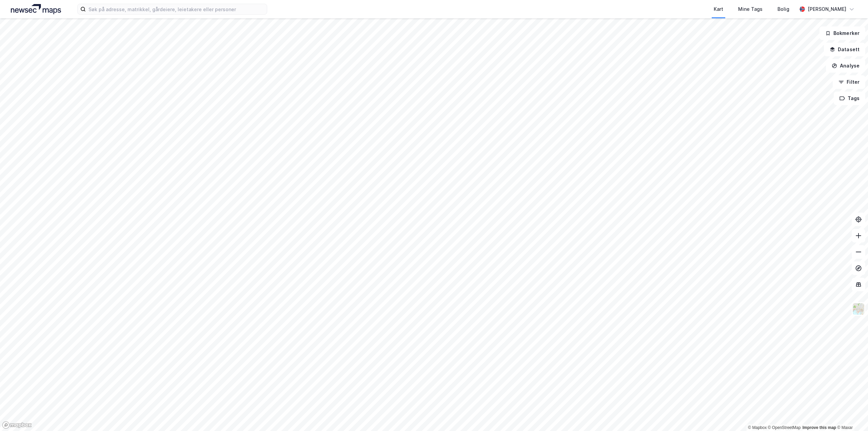 The height and width of the screenshot is (431, 868). I want to click on div: Kontrollprogram for chat, so click(851, 414).